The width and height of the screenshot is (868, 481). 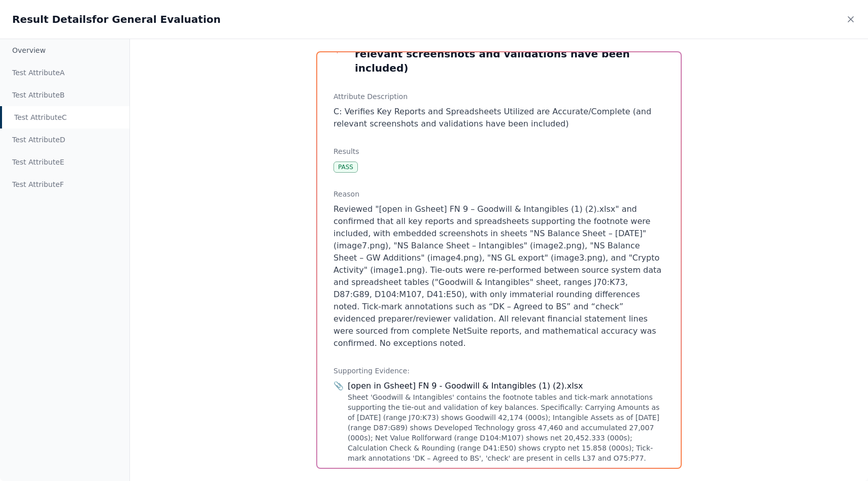 What do you see at coordinates (507, 428) in the screenshot?
I see `div: Sheet 'Goodwill & Intangibles' contains the footnote tables and tick-mark annotations supporting ...` at bounding box center [507, 428].